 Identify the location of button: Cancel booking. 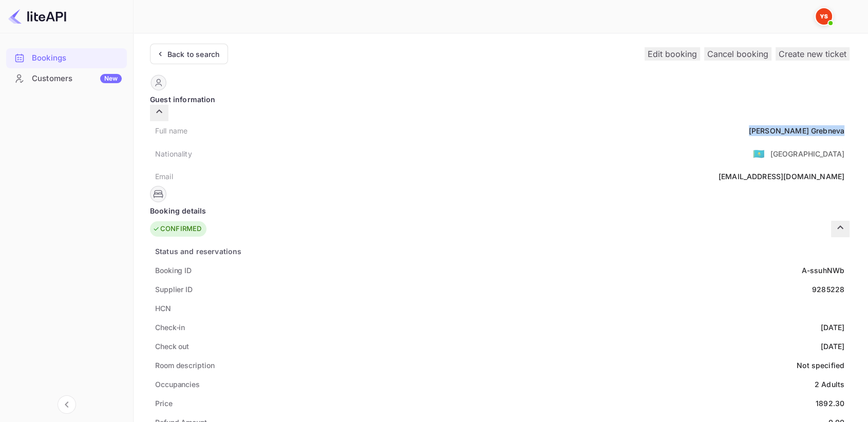
(737, 54).